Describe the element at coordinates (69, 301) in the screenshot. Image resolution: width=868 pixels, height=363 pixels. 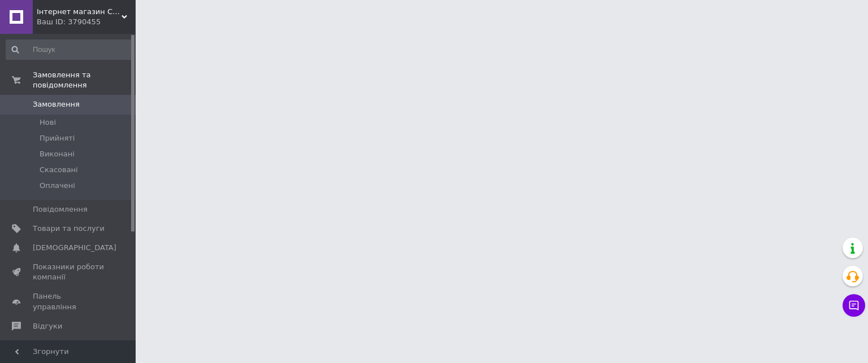
I see `span: Панель управління` at that location.